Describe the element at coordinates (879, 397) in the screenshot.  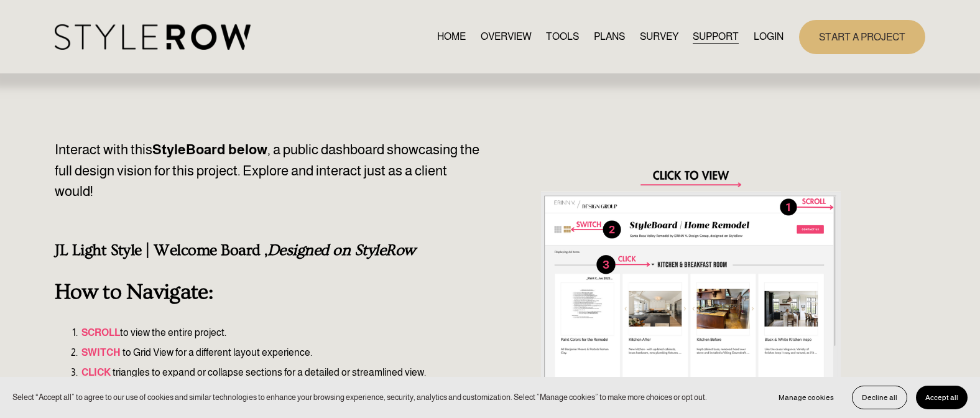
I see `span: Decline all` at that location.